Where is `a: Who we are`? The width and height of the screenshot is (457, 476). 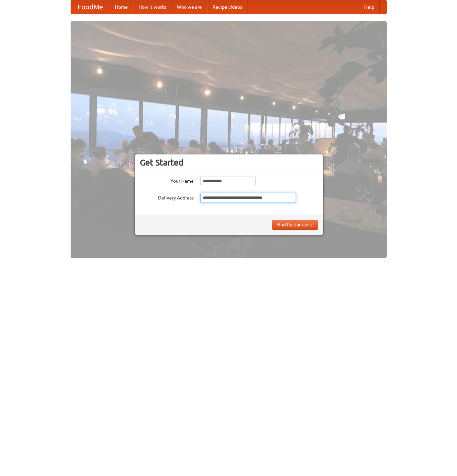
a: Who we are is located at coordinates (189, 7).